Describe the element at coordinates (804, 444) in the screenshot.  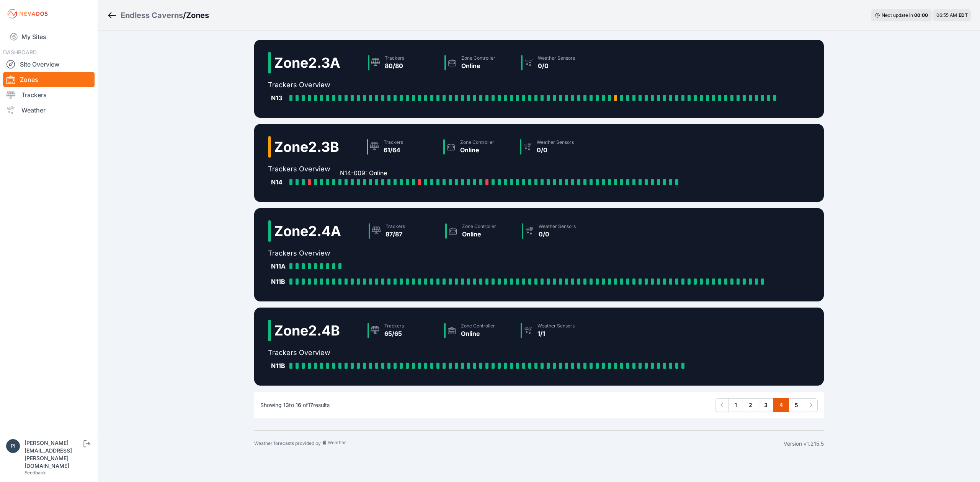
I see `div: Version v1.215.5` at that location.